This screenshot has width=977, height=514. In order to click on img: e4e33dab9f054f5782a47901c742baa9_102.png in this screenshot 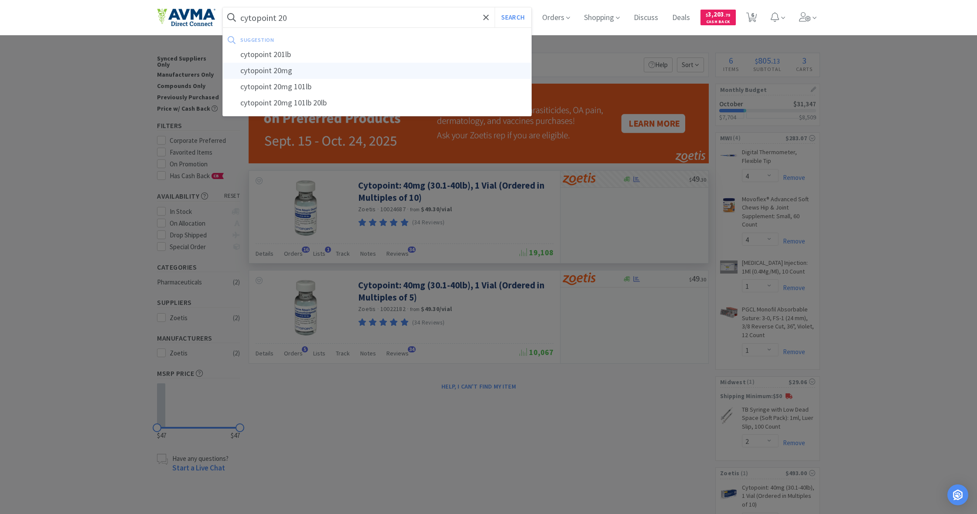, I will do `click(186, 17)`.